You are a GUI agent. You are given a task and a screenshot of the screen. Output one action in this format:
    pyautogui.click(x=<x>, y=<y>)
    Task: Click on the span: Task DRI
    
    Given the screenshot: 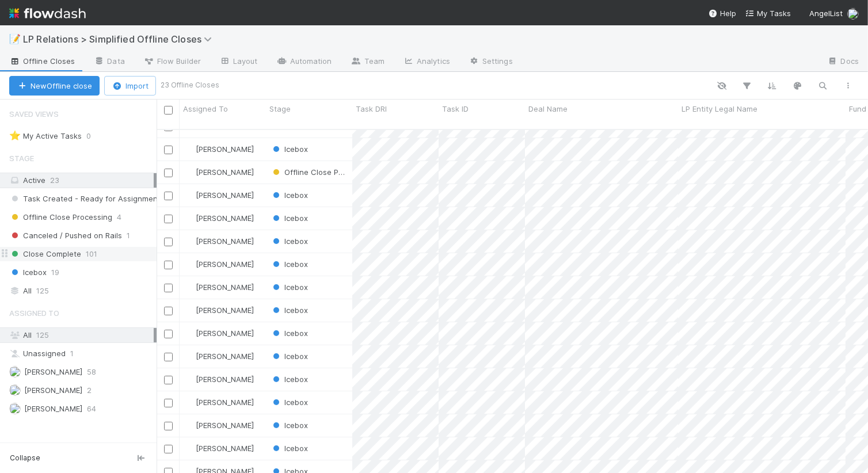 What is the action you would take?
    pyautogui.click(x=371, y=109)
    